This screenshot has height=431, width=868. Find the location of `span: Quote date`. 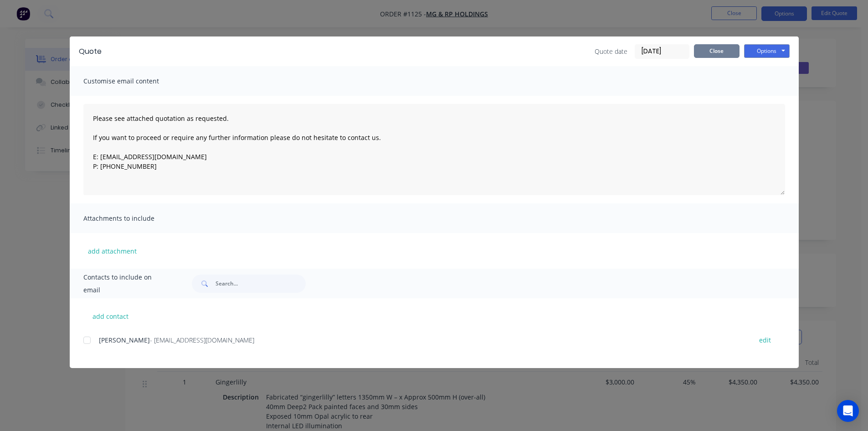

span: Quote date is located at coordinates (611, 51).